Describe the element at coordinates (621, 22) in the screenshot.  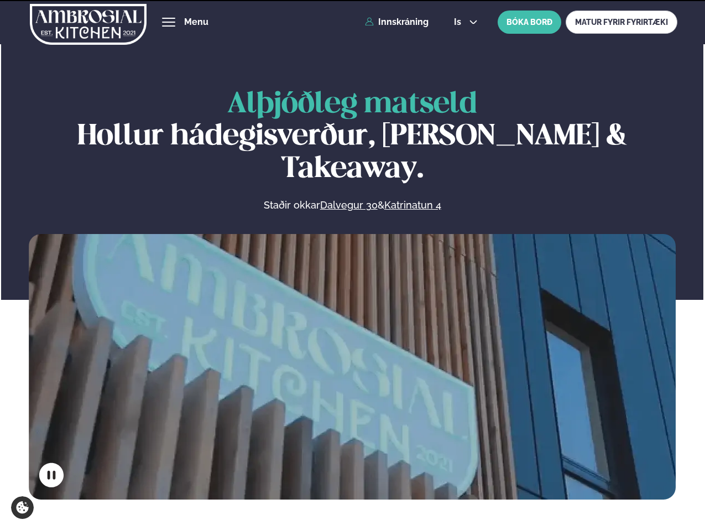
I see `a: MATUR FYRIR FYRIRTÆKI` at that location.